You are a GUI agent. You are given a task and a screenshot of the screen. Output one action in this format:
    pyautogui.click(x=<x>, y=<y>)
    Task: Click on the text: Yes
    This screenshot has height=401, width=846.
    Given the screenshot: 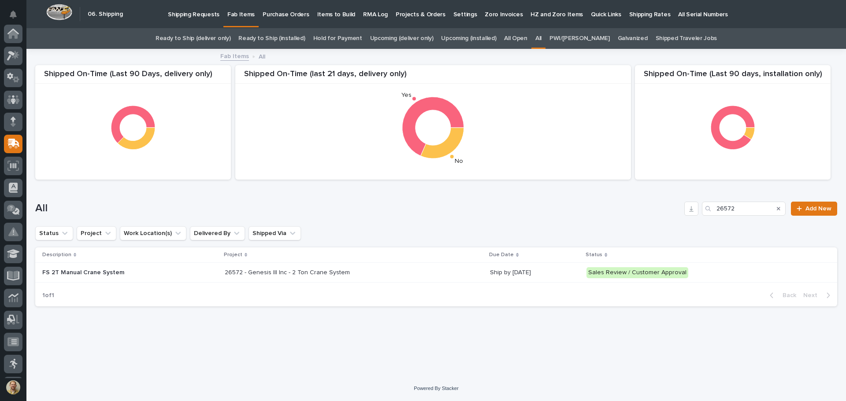 What is the action you would take?
    pyautogui.click(x=406, y=95)
    